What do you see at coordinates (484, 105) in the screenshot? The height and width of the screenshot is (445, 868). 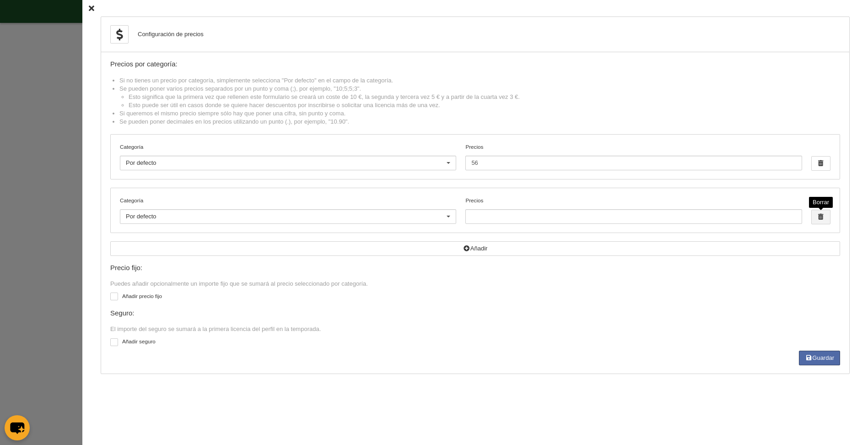 I see `li: Esto puede ser útil en casos donde se quiere hacer descuentos por inscribirse o solicitar una lic...` at bounding box center [484, 105].